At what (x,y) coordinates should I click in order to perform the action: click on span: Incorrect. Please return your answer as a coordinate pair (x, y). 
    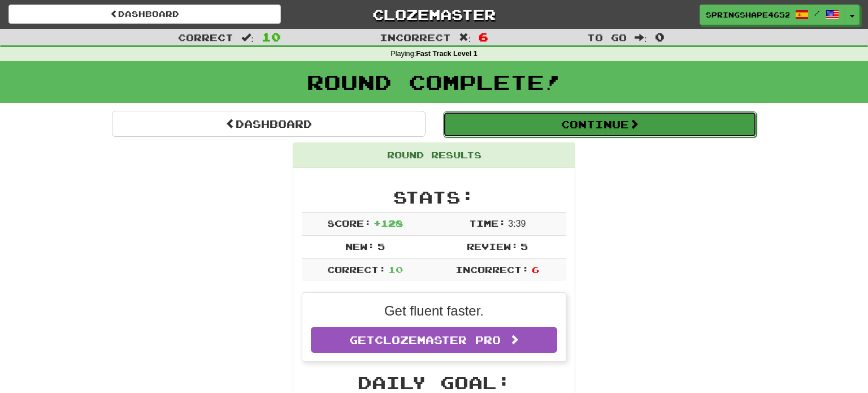
    Looking at the image, I should click on (415, 38).